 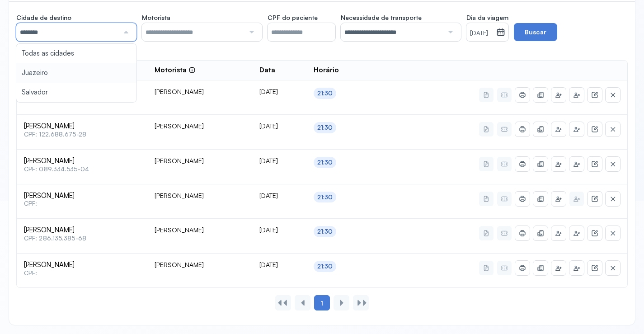 I want to click on div: 6 agendamentos listados, so click(x=322, y=56).